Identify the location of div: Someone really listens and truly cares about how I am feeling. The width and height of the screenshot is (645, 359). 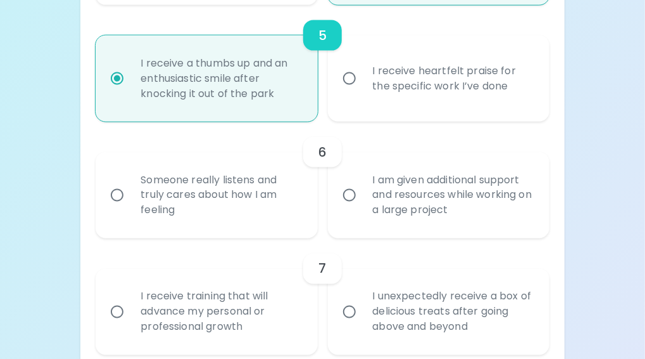
(220, 195).